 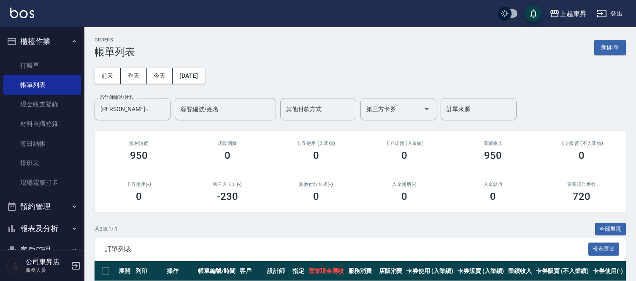 I want to click on button: 客戶管理, so click(x=42, y=250).